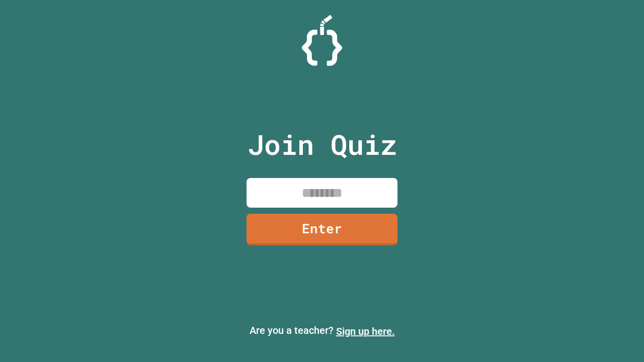  What do you see at coordinates (322, 40) in the screenshot?
I see `img: Logo.svg` at bounding box center [322, 40].